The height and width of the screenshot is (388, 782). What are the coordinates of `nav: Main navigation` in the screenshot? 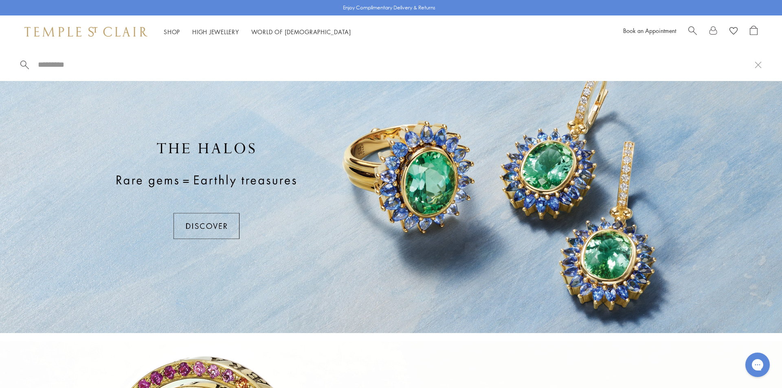 It's located at (258, 32).